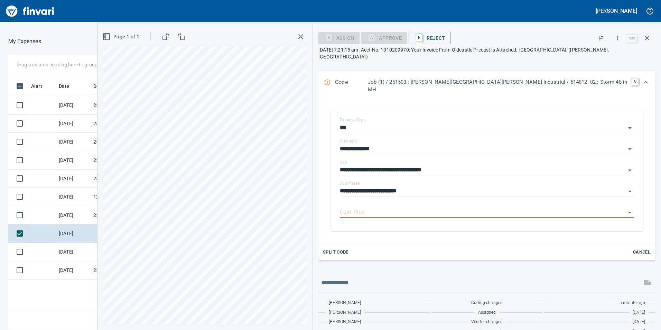 This screenshot has width=661, height=330. I want to click on span: Cancel, so click(641, 252).